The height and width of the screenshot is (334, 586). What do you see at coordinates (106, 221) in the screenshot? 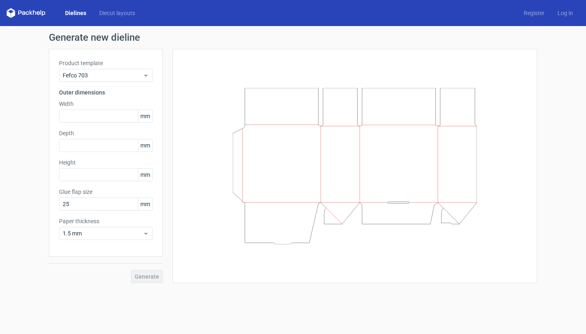
I see `label: Paper thickness` at bounding box center [106, 221].